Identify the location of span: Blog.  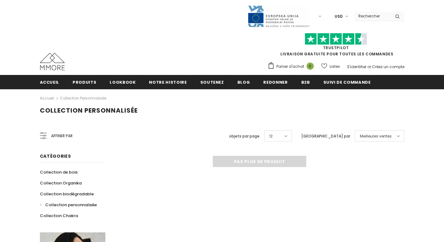
(244, 82).